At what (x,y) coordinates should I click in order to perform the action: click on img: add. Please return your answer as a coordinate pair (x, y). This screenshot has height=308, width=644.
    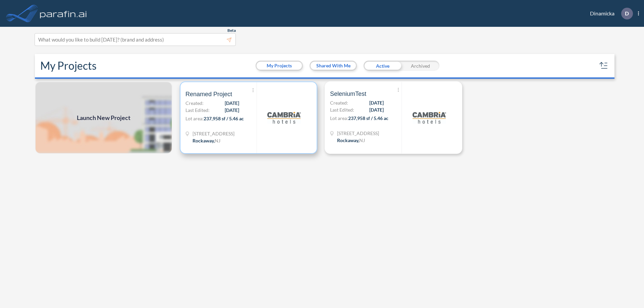
    Looking at the image, I should click on (104, 118).